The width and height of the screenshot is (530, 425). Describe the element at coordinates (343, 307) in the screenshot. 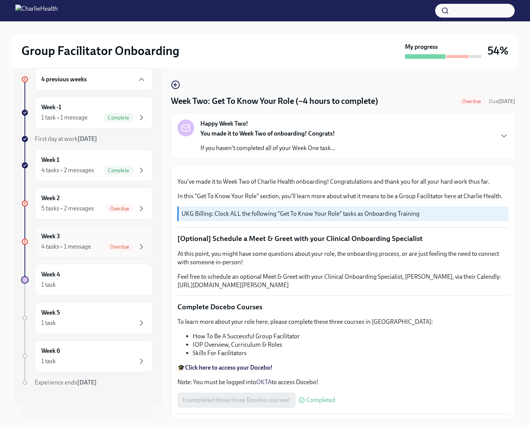

I see `p: Complete Docebo Courses` at that location.